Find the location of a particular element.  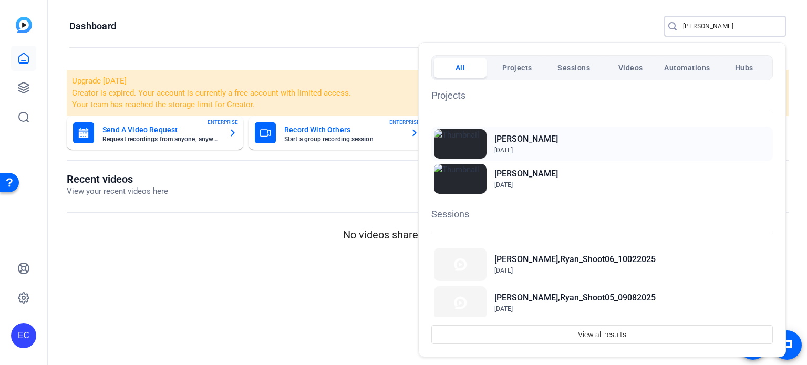

span: Projects is located at coordinates (517, 68).